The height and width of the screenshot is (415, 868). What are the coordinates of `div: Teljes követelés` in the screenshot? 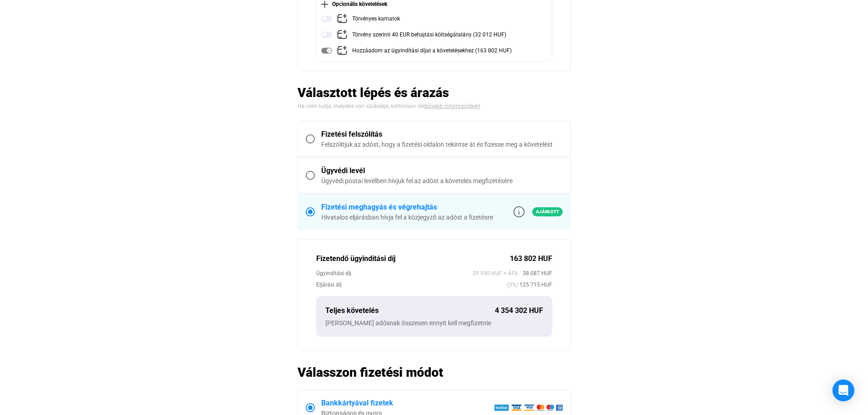 It's located at (410, 311).